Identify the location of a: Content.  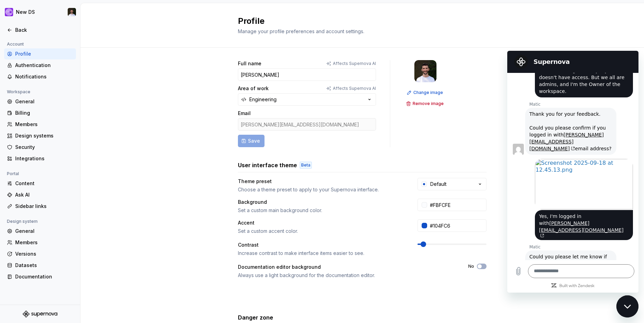
(40, 184).